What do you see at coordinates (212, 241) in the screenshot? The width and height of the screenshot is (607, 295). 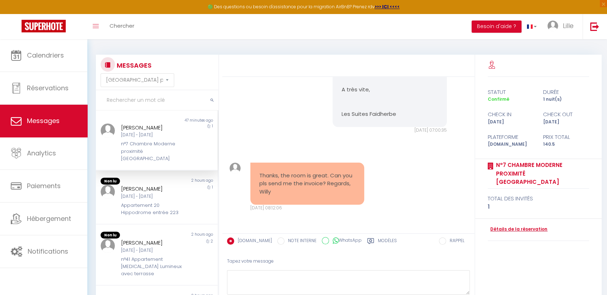 I see `span: 2` at bounding box center [212, 241].